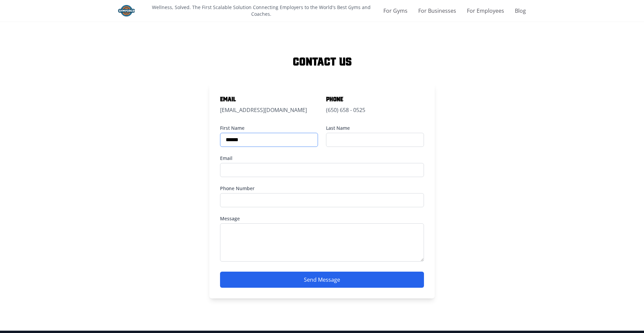 Image resolution: width=644 pixels, height=333 pixels. What do you see at coordinates (485, 11) in the screenshot?
I see `a: For Employees` at bounding box center [485, 11].